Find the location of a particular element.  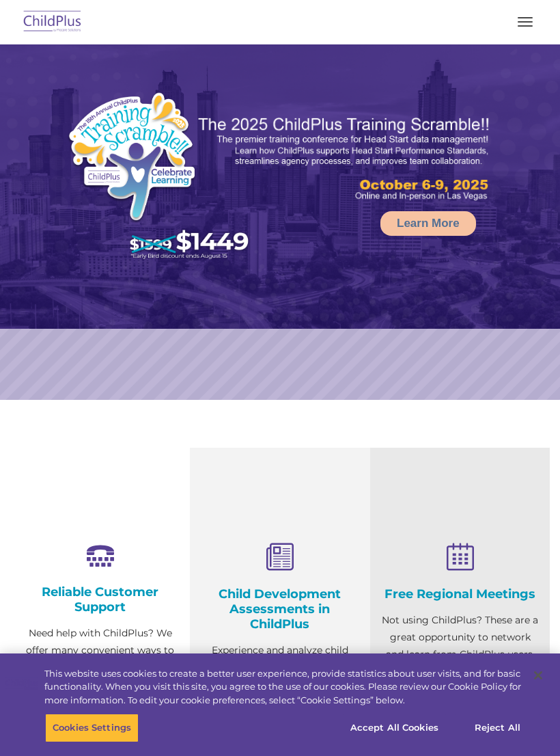

img: ChildPlus by Procare Solutions is located at coordinates (53, 22).